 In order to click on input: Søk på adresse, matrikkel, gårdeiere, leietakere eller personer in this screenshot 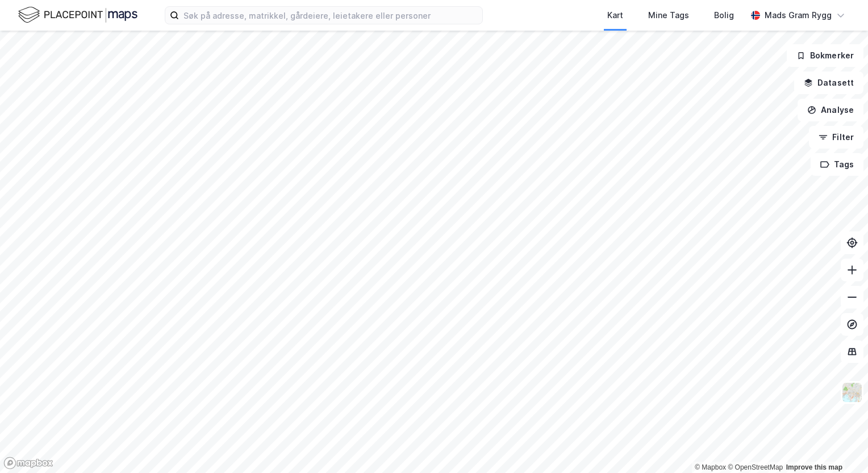, I will do `click(331, 15)`.